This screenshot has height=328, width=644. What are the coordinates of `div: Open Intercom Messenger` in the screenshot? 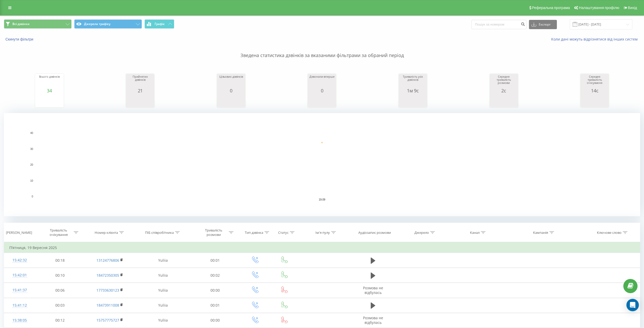 It's located at (633, 305).